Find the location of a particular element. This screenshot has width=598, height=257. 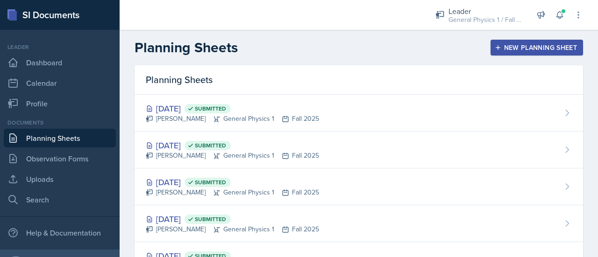

a: Planning Sheets is located at coordinates (60, 138).